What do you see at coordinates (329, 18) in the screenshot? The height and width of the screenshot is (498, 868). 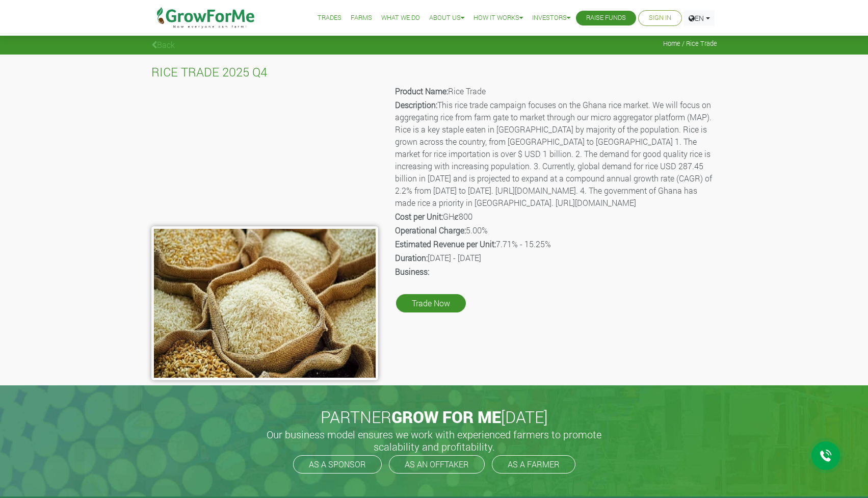 I see `a: Trades` at bounding box center [329, 18].